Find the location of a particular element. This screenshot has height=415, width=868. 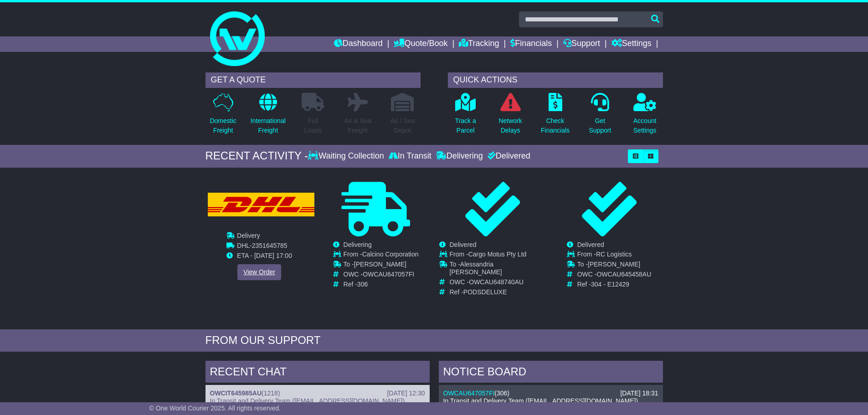

a: OWCAU647057FI is located at coordinates (469, 393).